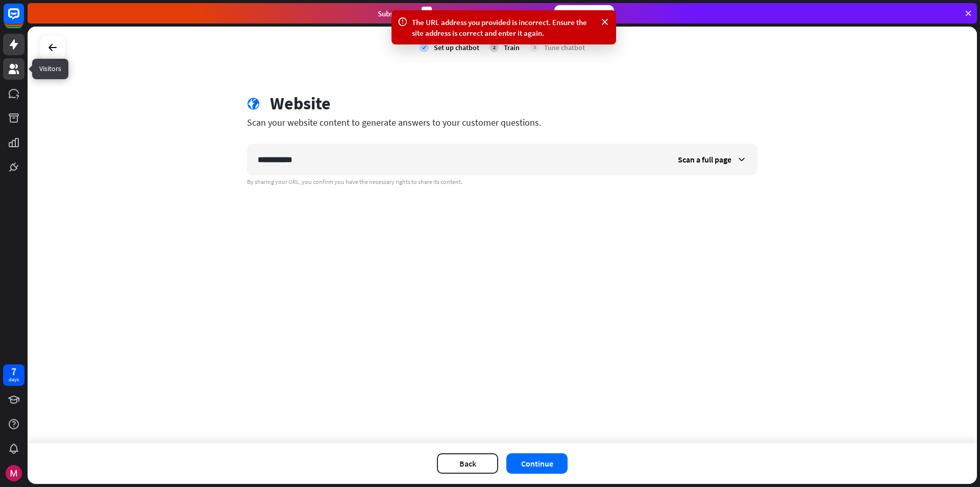 The height and width of the screenshot is (487, 980). What do you see at coordinates (14, 379) in the screenshot?
I see `div: days` at bounding box center [14, 379].